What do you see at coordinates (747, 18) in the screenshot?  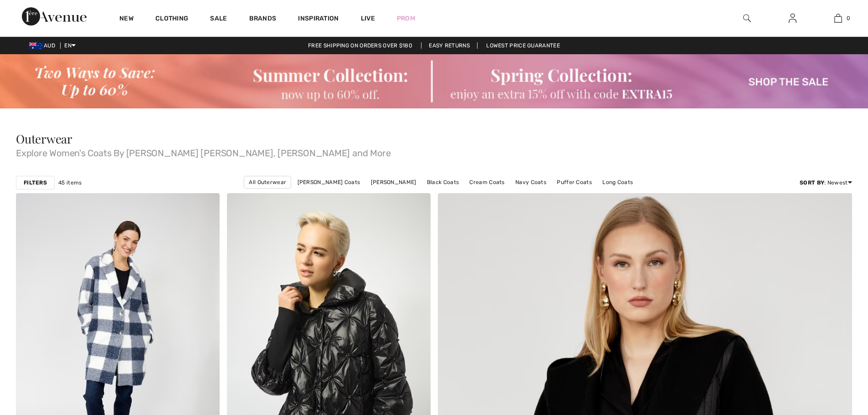 I see `img: search the website` at bounding box center [747, 18].